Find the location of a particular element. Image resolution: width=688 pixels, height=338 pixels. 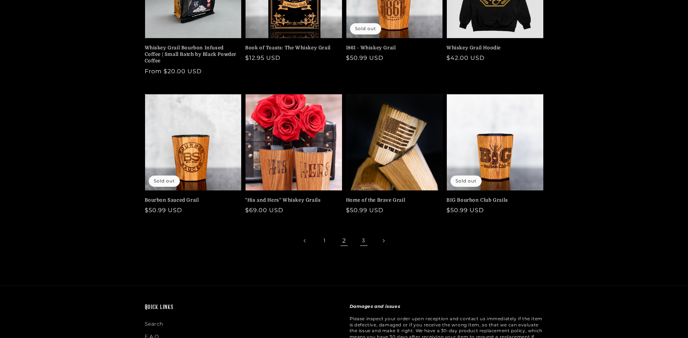

a: Book of Toasts: The Whiskey Grail is located at coordinates (292, 48).